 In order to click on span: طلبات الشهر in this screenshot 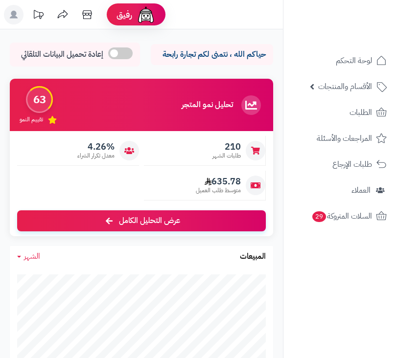, I will do `click(227, 156)`.